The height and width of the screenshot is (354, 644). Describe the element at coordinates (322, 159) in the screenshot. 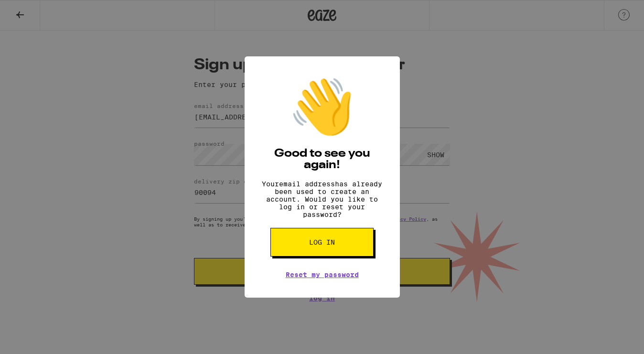

I see `h2: Good to see you again!` at that location.